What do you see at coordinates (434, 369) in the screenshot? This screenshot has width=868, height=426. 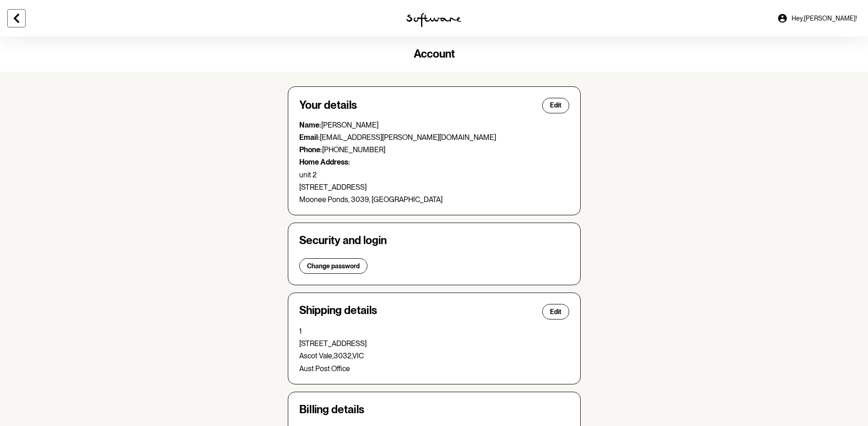 I see `p: Aust Post Office` at bounding box center [434, 369].